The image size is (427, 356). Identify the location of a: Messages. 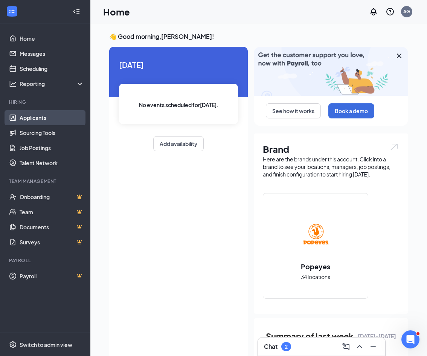
(52, 54).